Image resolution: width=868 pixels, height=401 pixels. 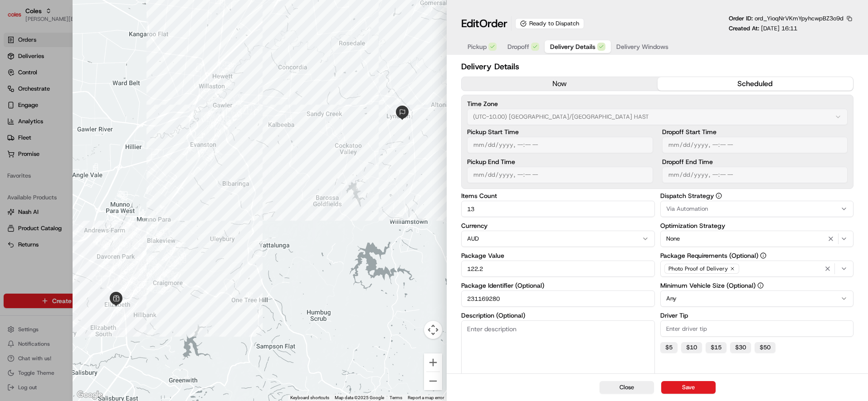 I want to click on a: Terms (opens in new tab), so click(x=395, y=397).